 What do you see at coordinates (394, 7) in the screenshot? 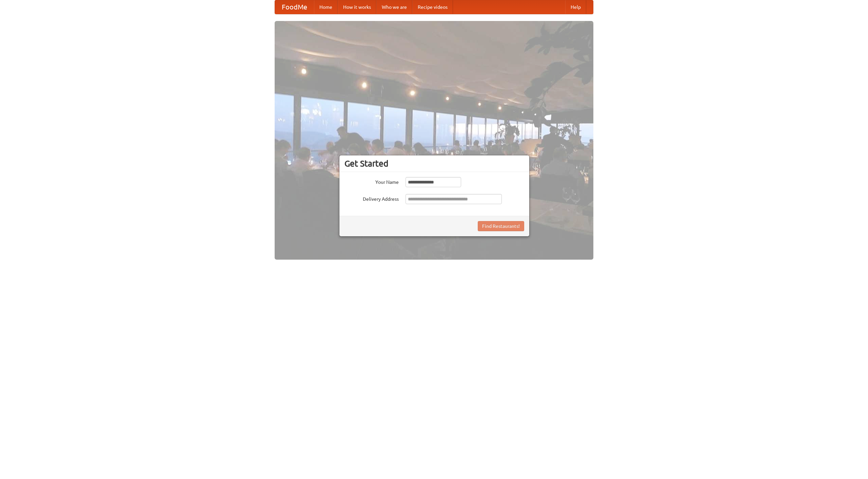
I see `a: Who we are` at bounding box center [394, 7].